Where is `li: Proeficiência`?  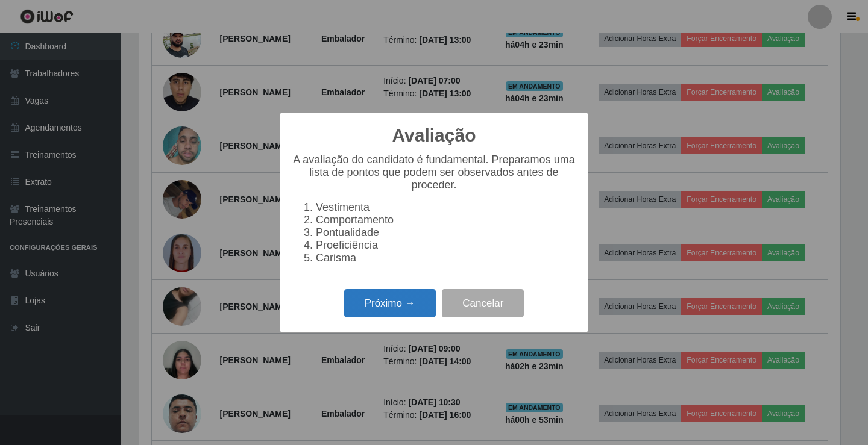 li: Proeficiência is located at coordinates (446, 245).